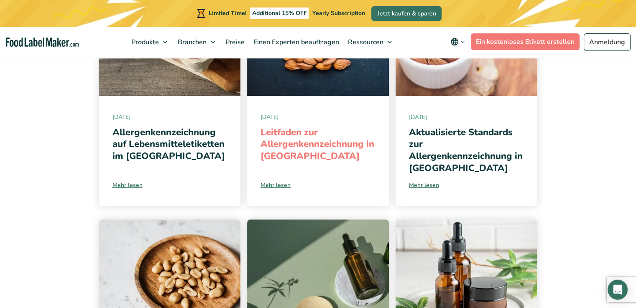  What do you see at coordinates (149, 42) in the screenshot?
I see `a: Produkte` at bounding box center [149, 42].